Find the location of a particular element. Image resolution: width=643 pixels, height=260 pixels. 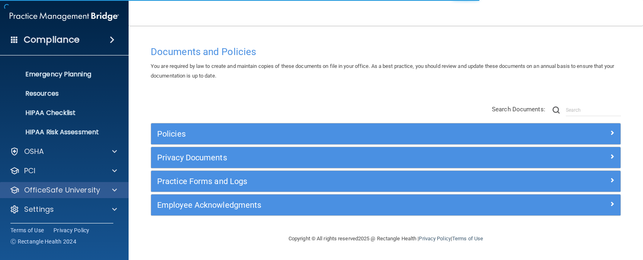

p: Settings is located at coordinates (39, 210).